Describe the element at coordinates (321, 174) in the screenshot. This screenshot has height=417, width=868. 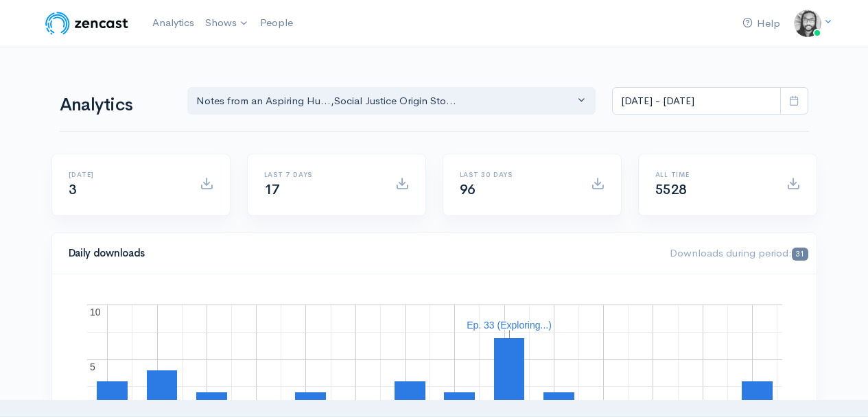
I see `h6: Last 7 days` at that location.